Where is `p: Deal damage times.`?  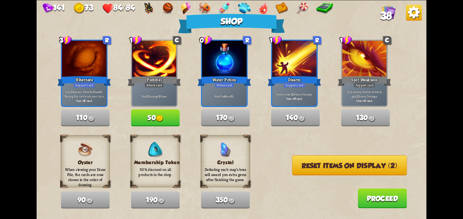
p: Deal damage times. is located at coordinates (154, 96).